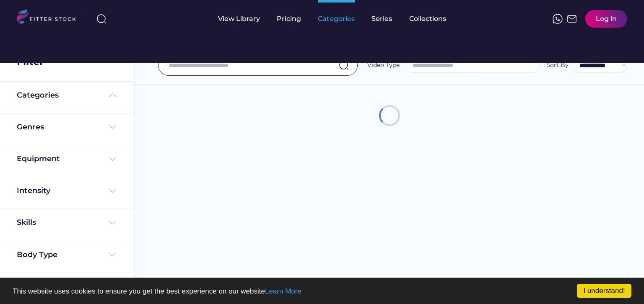 Image resolution: width=644 pixels, height=304 pixels. Describe the element at coordinates (38, 159) in the screenshot. I see `div: Equipment` at that location.